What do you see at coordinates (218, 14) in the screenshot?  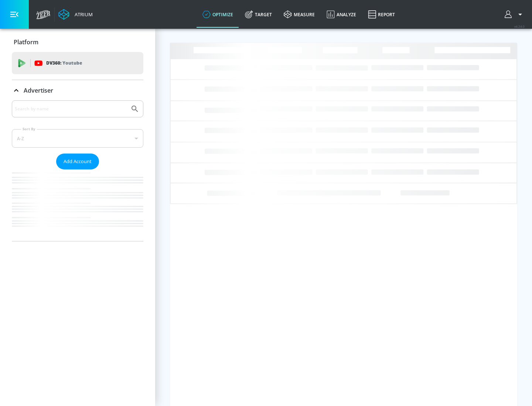 I see `a: optimize` at bounding box center [218, 14].